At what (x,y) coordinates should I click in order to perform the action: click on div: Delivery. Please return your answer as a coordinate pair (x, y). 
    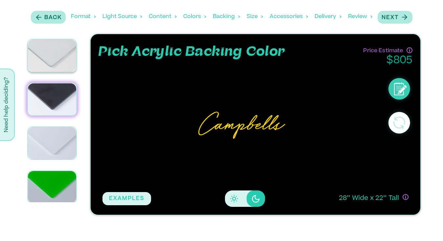
    Looking at the image, I should click on (328, 17).